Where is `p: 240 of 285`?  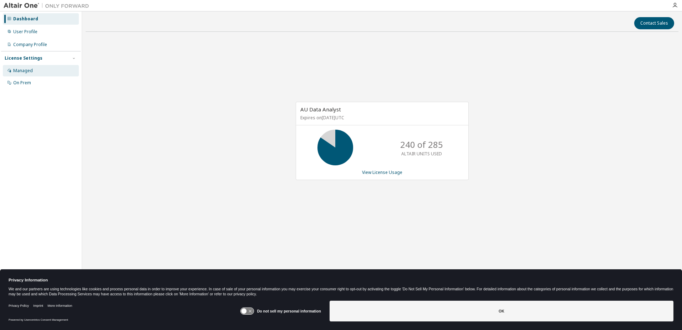
p: 240 of 285 is located at coordinates (422, 145).